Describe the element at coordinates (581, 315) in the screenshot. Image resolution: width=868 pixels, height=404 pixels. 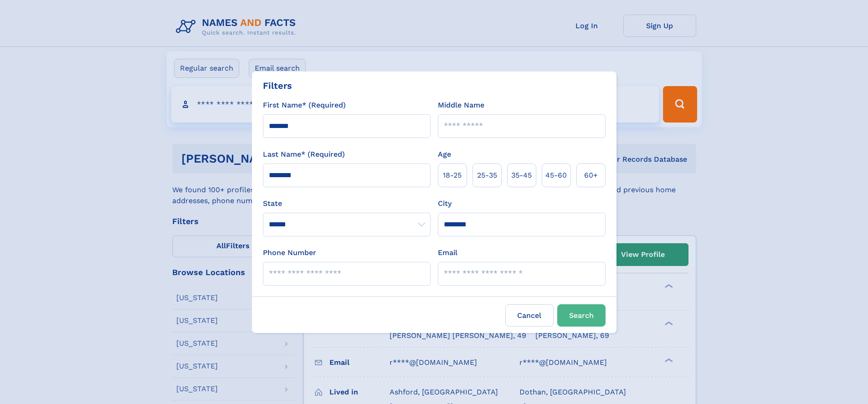
I see `button: Search` at that location.